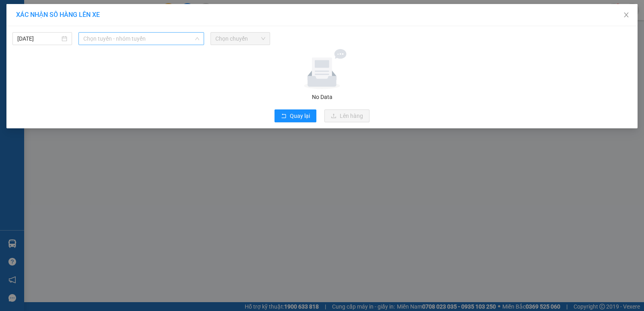 Image resolution: width=644 pixels, height=311 pixels. What do you see at coordinates (240, 38) in the screenshot?
I see `span: Chọn chuyến` at bounding box center [240, 38].